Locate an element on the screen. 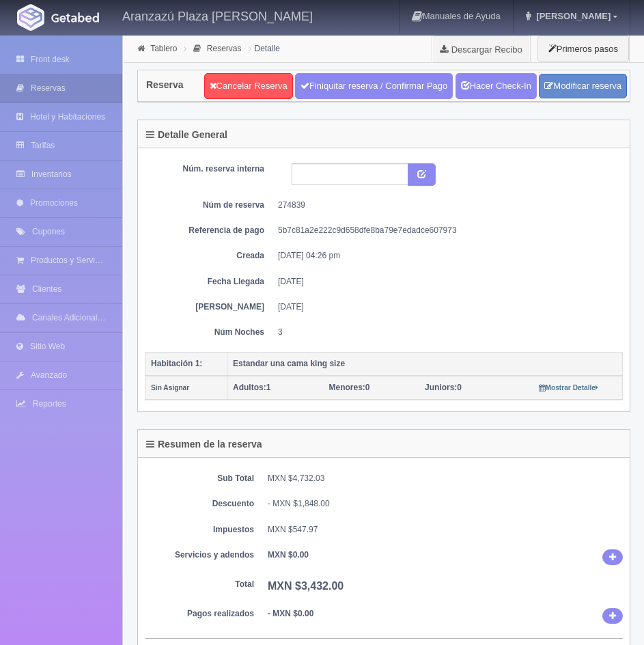 This screenshot has height=645, width=644. div: - MXN $1,848.00 is located at coordinates (445, 503).